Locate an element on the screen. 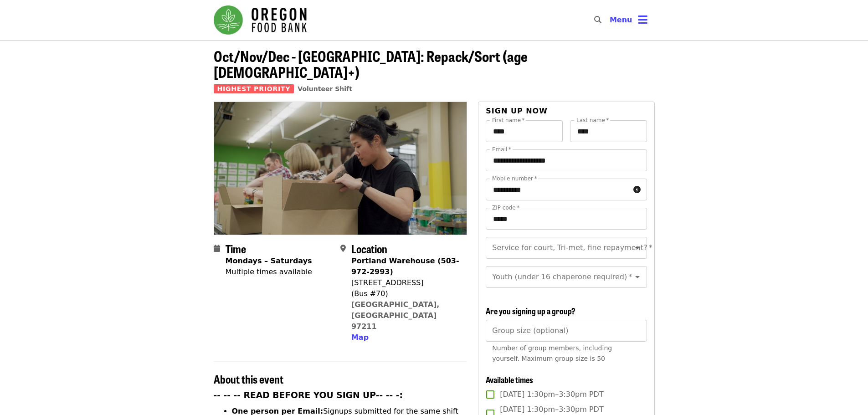 The width and height of the screenshot is (868, 415). strong: Portland Warehouse (503-972-2993) is located at coordinates (405, 266).